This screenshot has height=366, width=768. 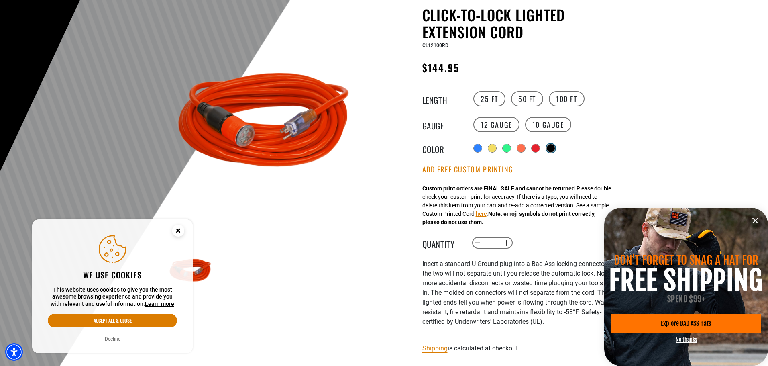 What do you see at coordinates (686, 280) in the screenshot?
I see `span: FREE SHIPPING` at bounding box center [686, 280].